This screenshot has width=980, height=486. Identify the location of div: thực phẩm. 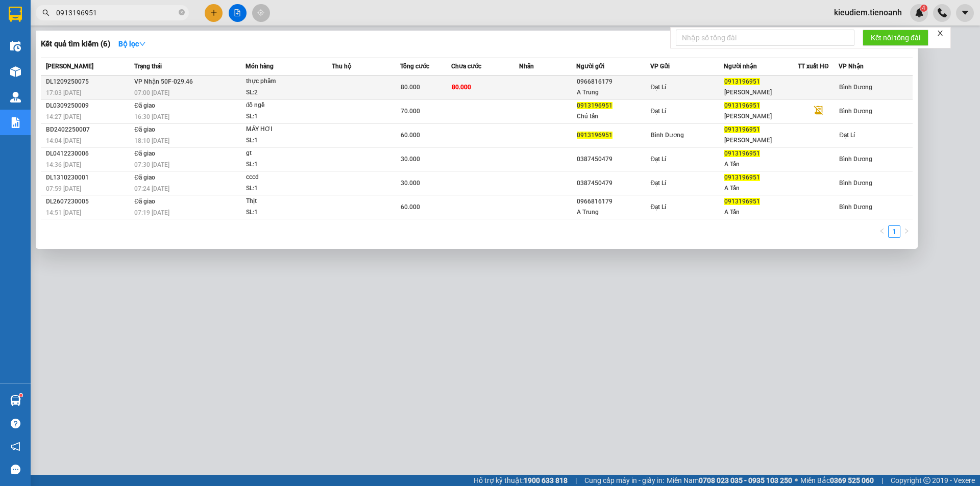
(284, 81).